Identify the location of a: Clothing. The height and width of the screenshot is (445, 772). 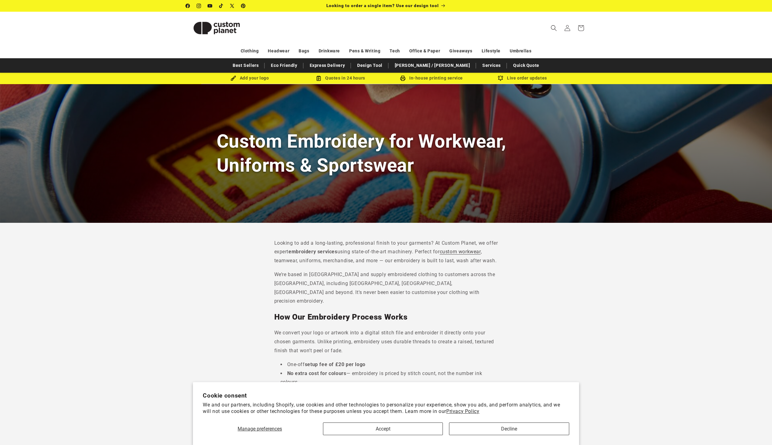
(249, 51).